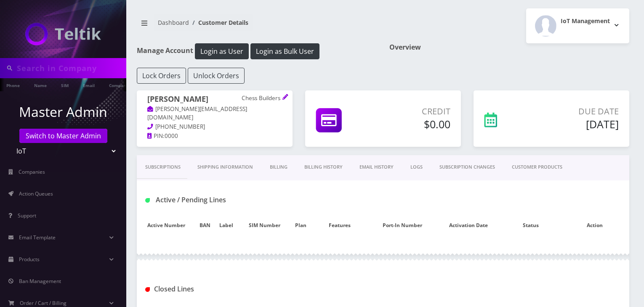  Describe the element at coordinates (416, 167) in the screenshot. I see `a: LOGS` at that location.